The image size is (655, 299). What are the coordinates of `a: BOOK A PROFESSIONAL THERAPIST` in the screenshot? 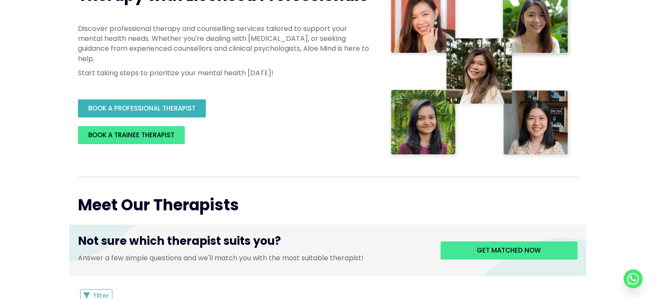 It's located at (142, 109).